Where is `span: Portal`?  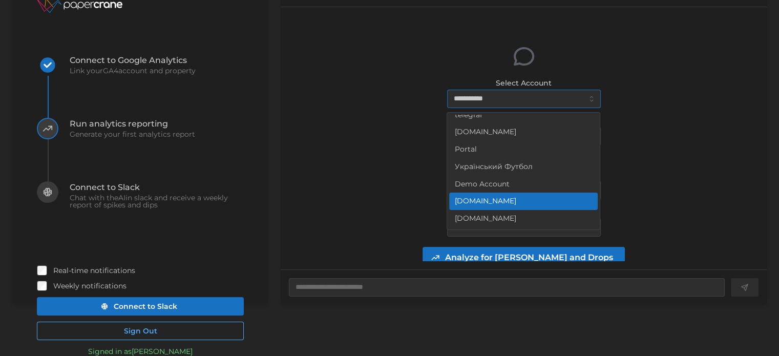
span: Portal is located at coordinates (465, 150).